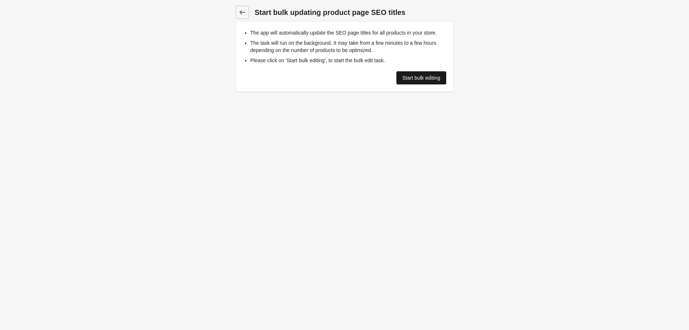 Image resolution: width=689 pixels, height=330 pixels. I want to click on li: The app will automatically update the SEO page titles for all products in your store., so click(348, 33).